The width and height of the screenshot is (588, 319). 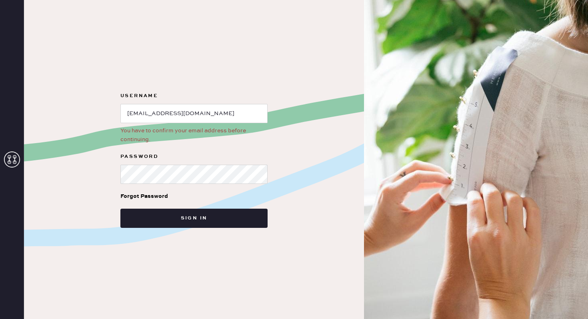 I want to click on div: You have to confirm your email address before continuing., so click(x=194, y=135).